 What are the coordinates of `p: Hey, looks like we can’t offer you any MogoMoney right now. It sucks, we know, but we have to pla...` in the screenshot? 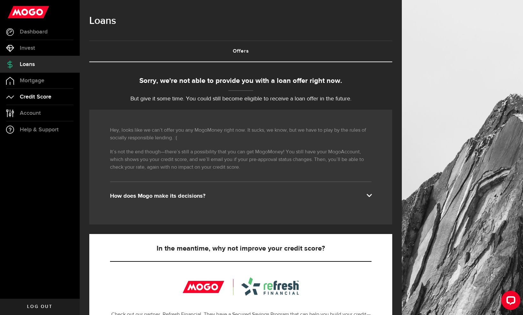 It's located at (241, 134).